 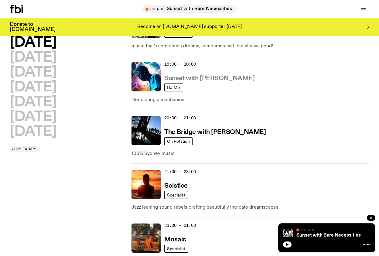 What do you see at coordinates (174, 87) in the screenshot?
I see `span: DJ Mix` at bounding box center [174, 87].